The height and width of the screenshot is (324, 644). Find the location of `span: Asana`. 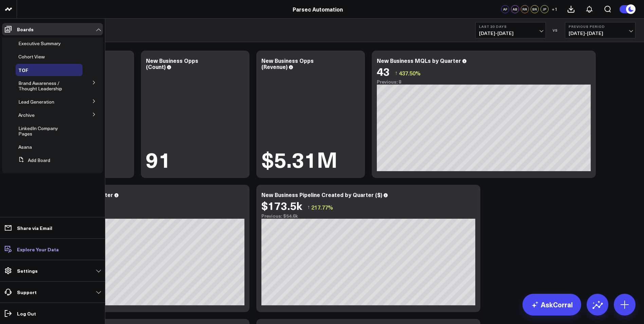

span: Asana is located at coordinates (25, 147).